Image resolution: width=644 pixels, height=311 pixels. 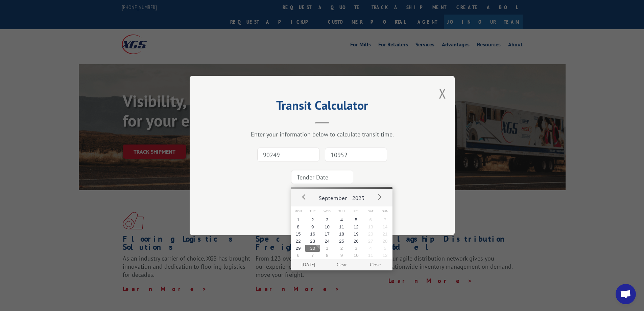 What do you see at coordinates (626, 294) in the screenshot?
I see `div: Open chat` at bounding box center [626, 294].